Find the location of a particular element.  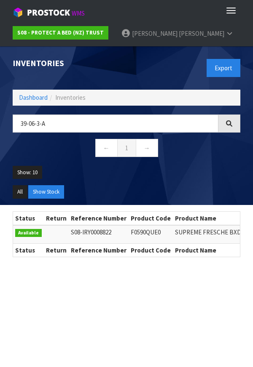

strong: S08 - PROTECT A BED (NZ) TRUST is located at coordinates (60, 32).